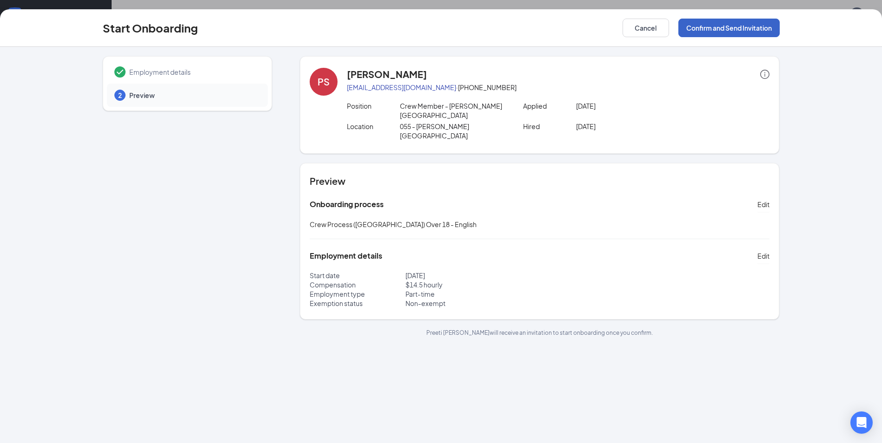  I want to click on h4: Preview, so click(539, 181).